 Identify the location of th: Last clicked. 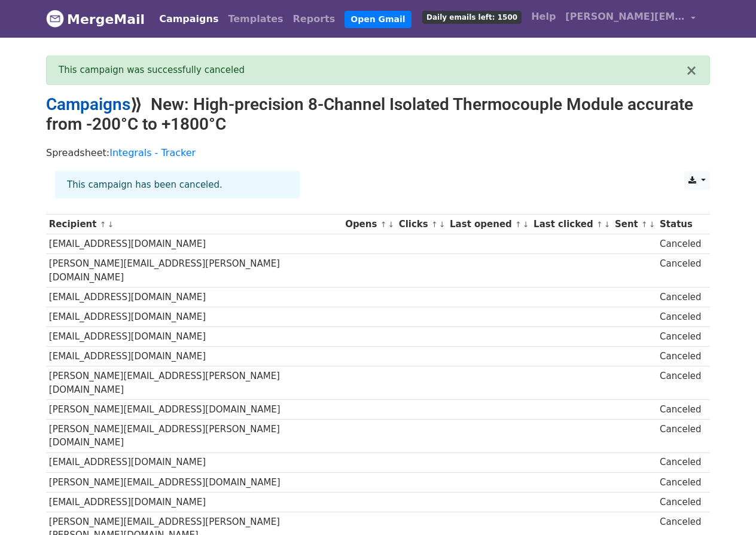
(571, 224).